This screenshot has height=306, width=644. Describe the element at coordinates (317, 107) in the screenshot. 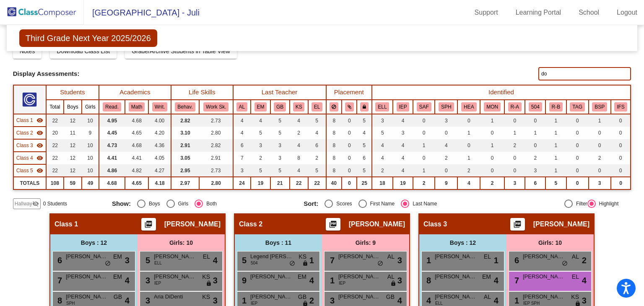

I see `button: EL` at that location.